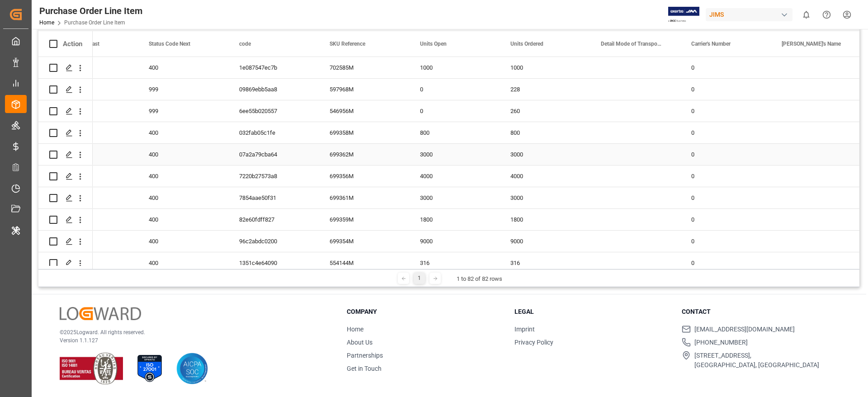 The image size is (868, 397). Describe the element at coordinates (273, 154) in the screenshot. I see `div: 07a2a79cba64` at that location.